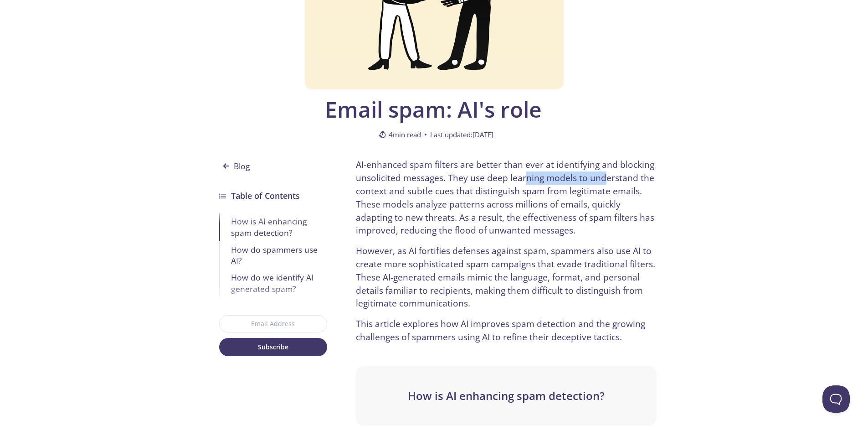 This screenshot has height=431, width=868. What do you see at coordinates (279, 255) in the screenshot?
I see `div: How do spammers use AI?` at bounding box center [279, 255].